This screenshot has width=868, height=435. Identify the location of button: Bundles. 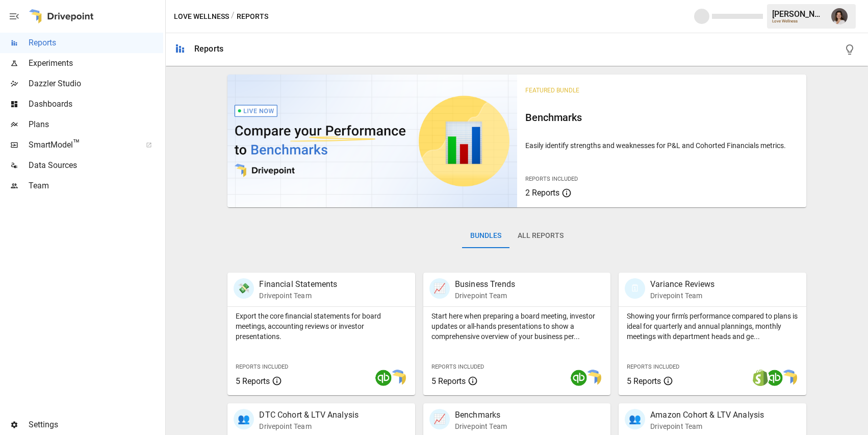
(485, 236).